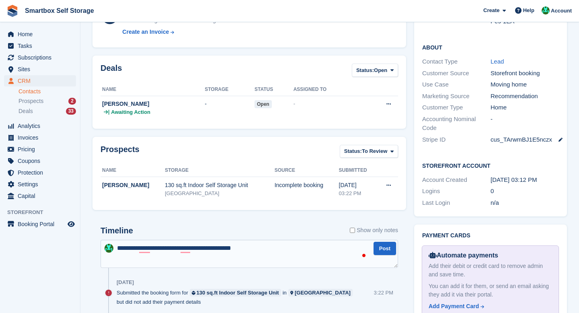 This screenshot has width=579, height=313. Describe the element at coordinates (490, 255) in the screenshot. I see `div: Automate payments` at that location.